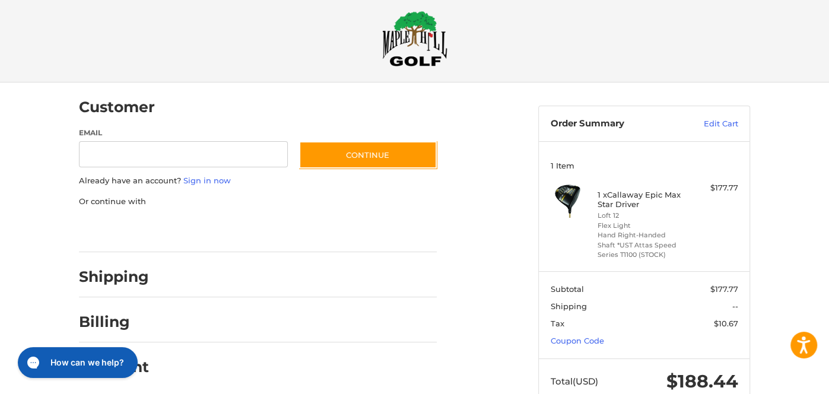 This screenshot has width=829, height=394. I want to click on a: Sign in now, so click(207, 180).